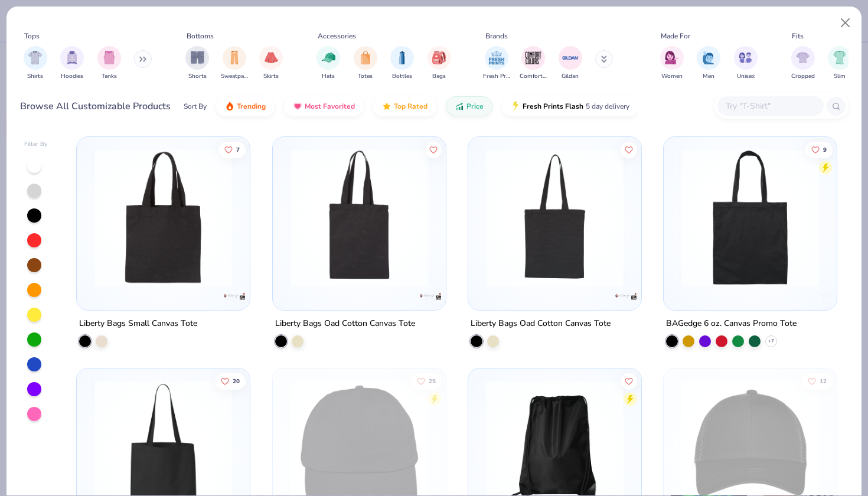 This screenshot has height=496, width=868. I want to click on div: Bottoms, so click(200, 36).